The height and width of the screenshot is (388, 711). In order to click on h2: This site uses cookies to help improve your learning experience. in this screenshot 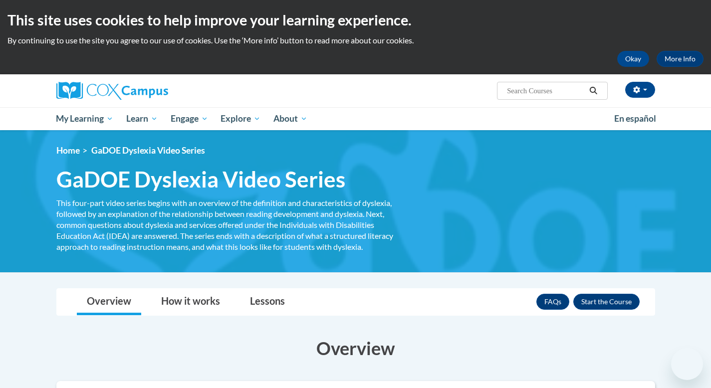, I will do `click(355, 20)`.